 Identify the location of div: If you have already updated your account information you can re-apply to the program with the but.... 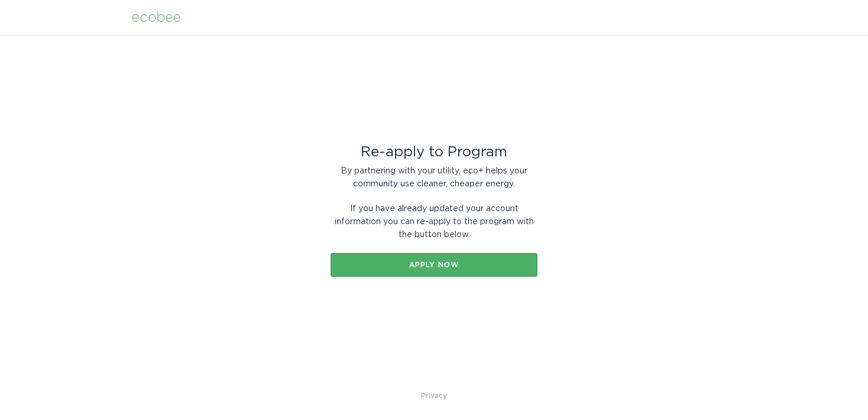
(434, 222).